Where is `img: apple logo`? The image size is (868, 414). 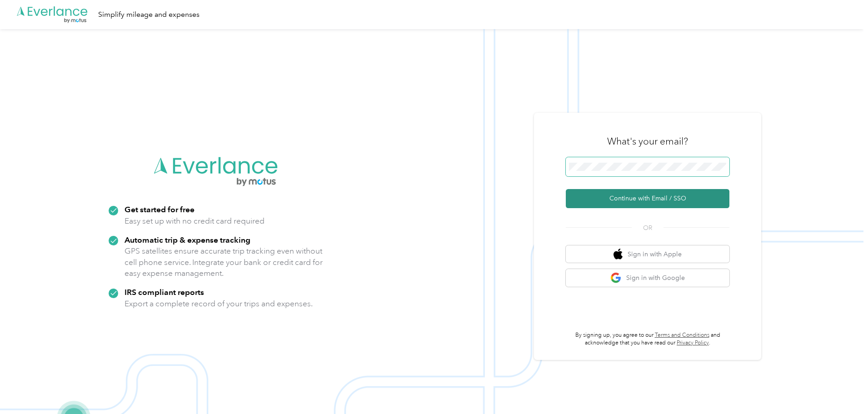 img: apple logo is located at coordinates (618, 254).